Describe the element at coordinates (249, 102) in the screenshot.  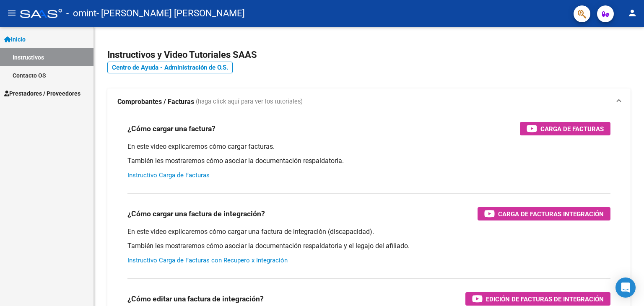
I see `span: (haga click aquí para ver los tutoriales)` at that location.